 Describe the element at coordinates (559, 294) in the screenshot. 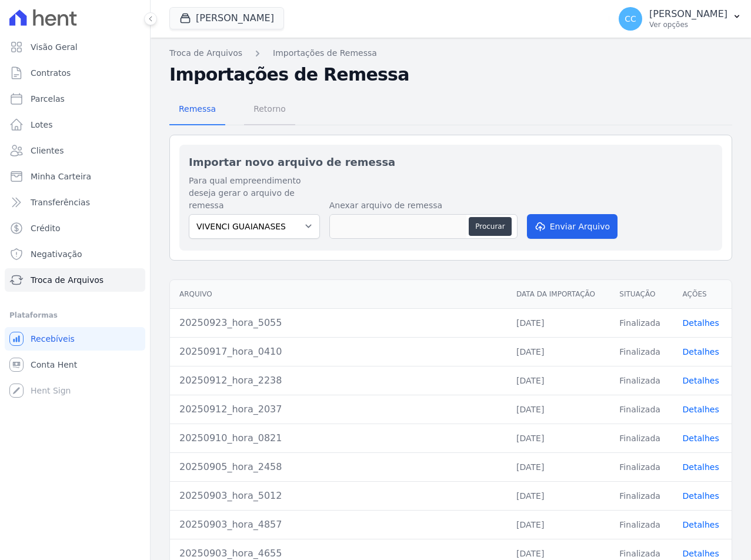

I see `th: Data da Importação` at that location.